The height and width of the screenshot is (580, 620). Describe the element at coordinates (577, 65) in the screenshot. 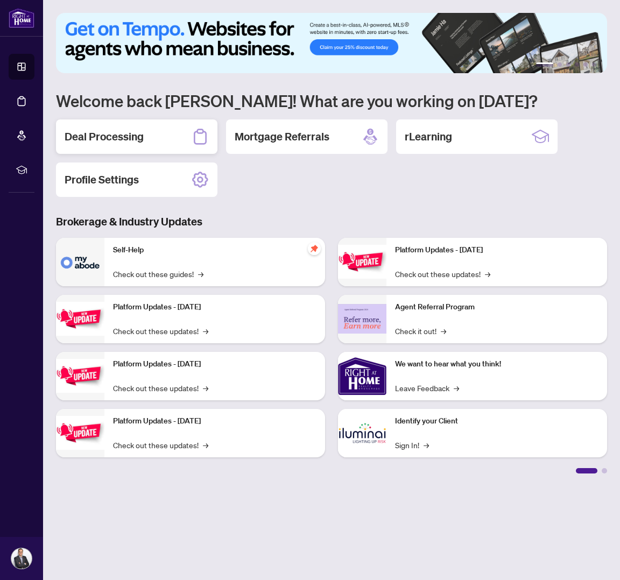

I see `button: 4` at that location.